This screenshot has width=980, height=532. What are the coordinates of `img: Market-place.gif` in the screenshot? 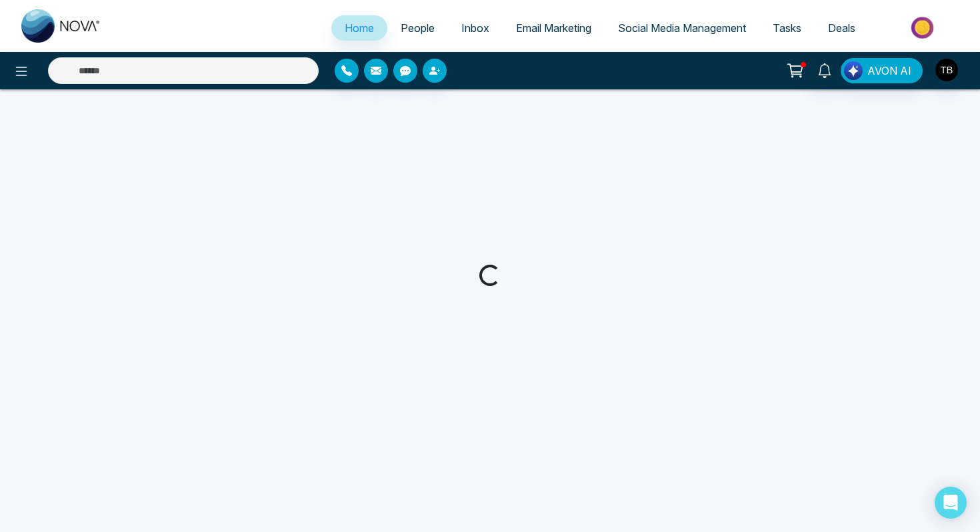 It's located at (923, 27).